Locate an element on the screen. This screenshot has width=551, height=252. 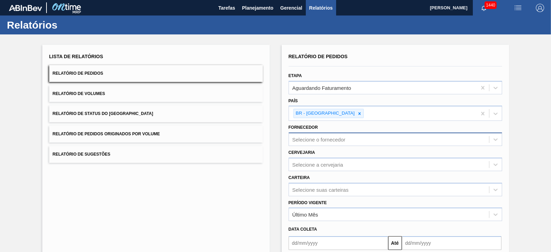
span: Tarefas is located at coordinates (226, 8).